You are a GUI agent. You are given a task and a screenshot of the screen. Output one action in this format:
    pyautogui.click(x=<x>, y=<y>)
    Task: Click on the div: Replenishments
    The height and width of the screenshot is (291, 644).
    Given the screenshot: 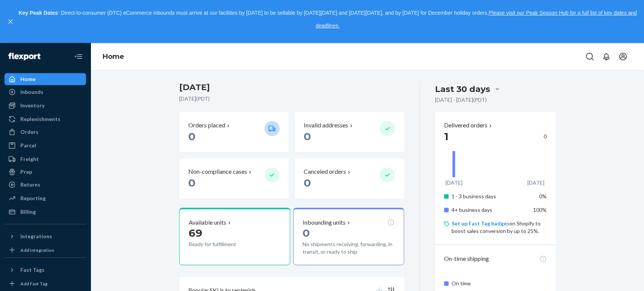 What is the action you would take?
    pyautogui.click(x=41, y=119)
    